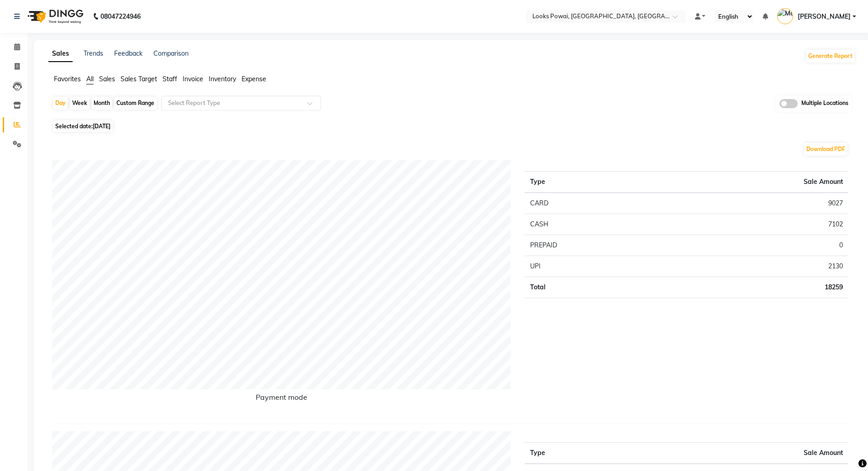 This screenshot has height=471, width=868. I want to click on span: Sales, so click(107, 79).